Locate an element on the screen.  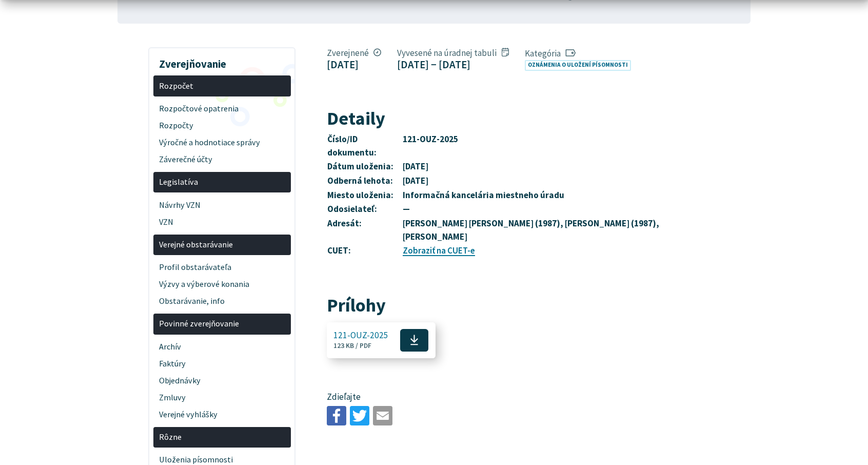
span: Profil obstarávateľa is located at coordinates (222, 268).